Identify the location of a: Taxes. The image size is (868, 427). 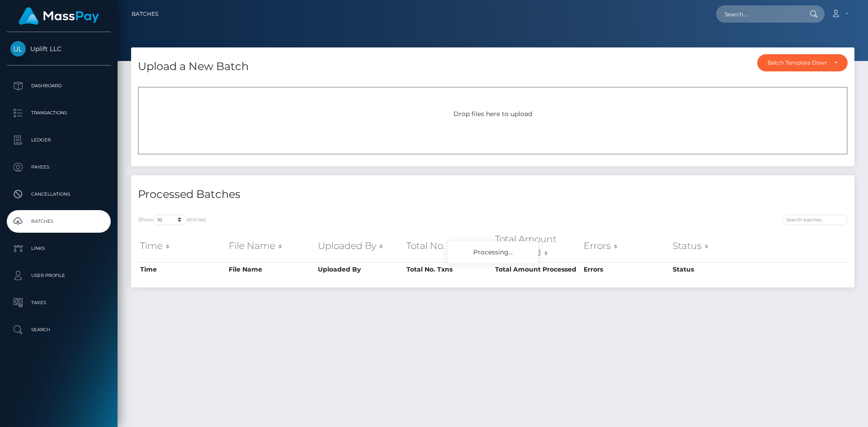
(58, 303).